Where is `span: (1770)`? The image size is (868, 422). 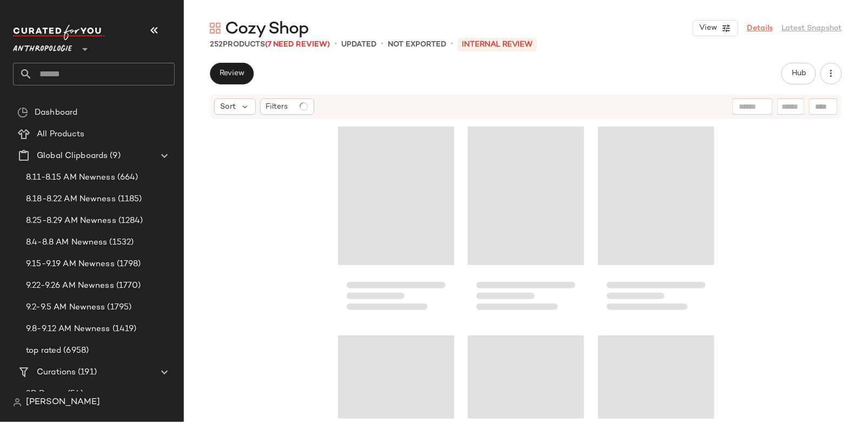 span: (1770) is located at coordinates (128, 286).